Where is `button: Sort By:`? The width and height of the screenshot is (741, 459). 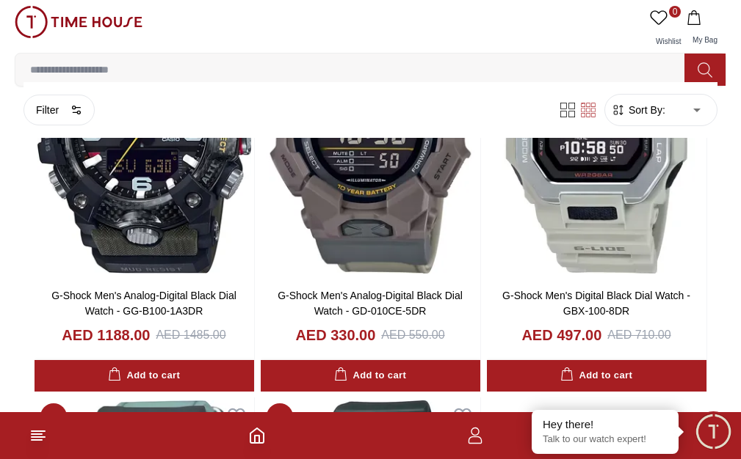
button: Sort By: is located at coordinates (638, 110).